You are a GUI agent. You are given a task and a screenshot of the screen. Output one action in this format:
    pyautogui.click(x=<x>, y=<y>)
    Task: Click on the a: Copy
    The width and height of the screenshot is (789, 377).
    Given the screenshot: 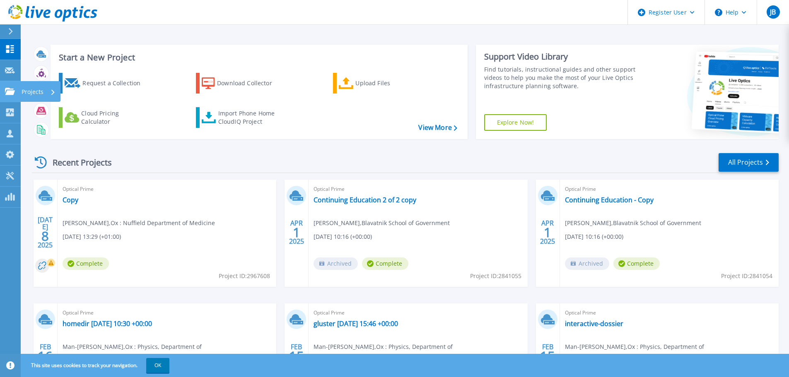 What is the action you would take?
    pyautogui.click(x=70, y=200)
    